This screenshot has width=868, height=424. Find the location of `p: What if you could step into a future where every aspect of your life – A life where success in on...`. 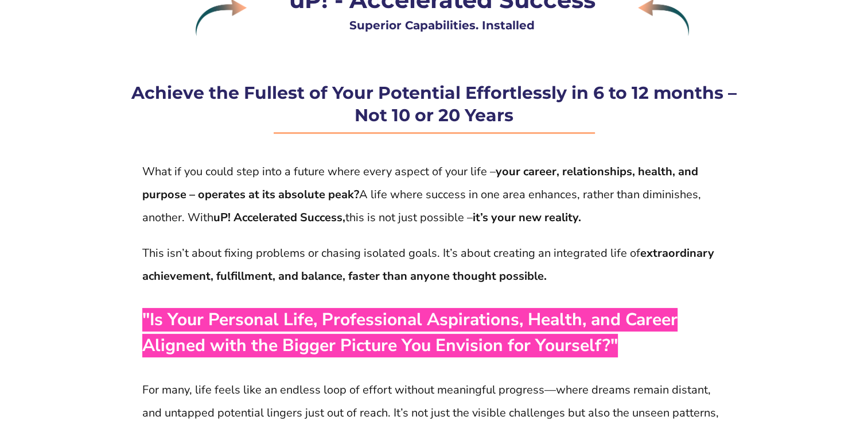

p: What if you could step into a future where every aspect of your life – A life where success in on... is located at coordinates (434, 194).